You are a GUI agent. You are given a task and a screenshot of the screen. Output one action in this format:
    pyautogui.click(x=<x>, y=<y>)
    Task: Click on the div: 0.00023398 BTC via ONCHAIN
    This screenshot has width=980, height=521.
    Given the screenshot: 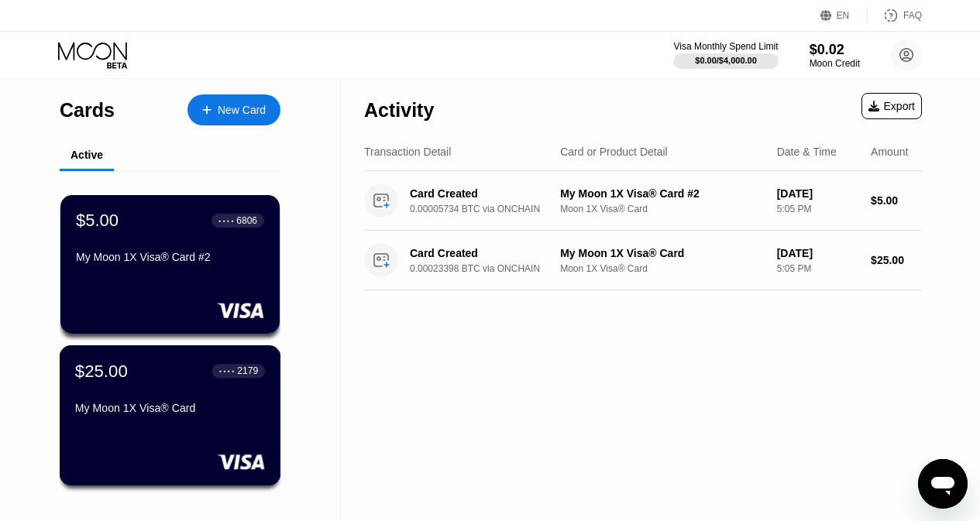 What is the action you would take?
    pyautogui.click(x=492, y=268)
    